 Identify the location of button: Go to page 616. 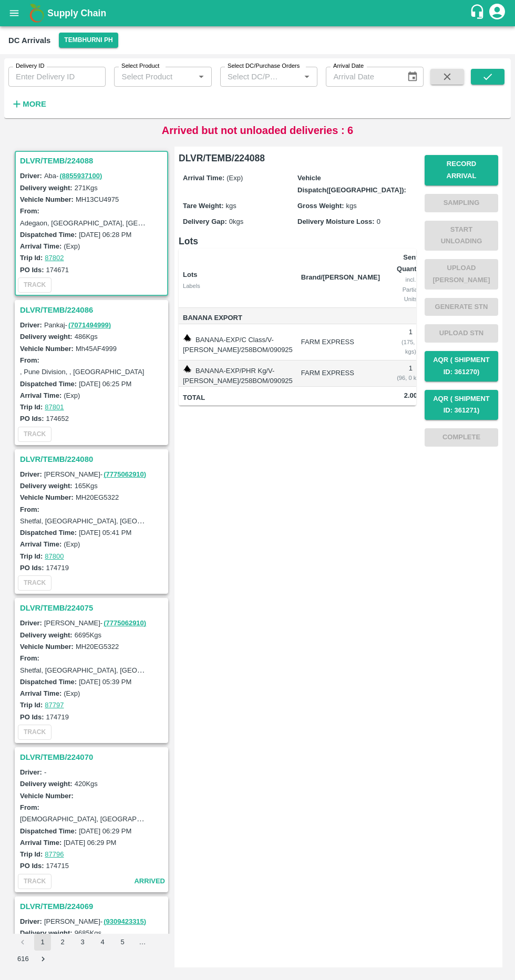
(23, 958).